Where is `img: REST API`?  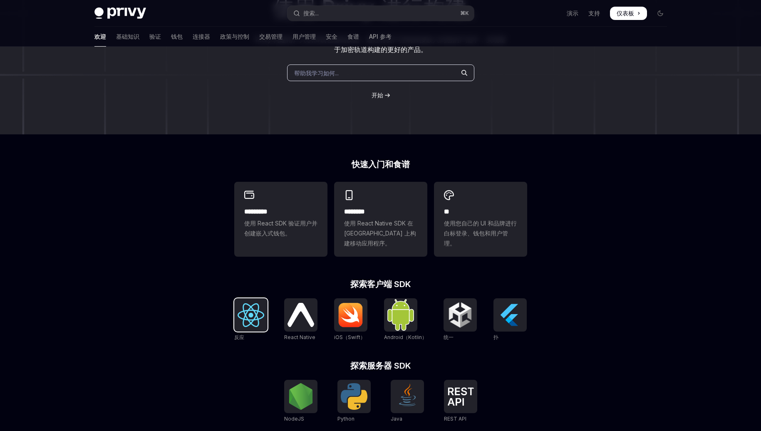
img: REST API is located at coordinates (461, 397).